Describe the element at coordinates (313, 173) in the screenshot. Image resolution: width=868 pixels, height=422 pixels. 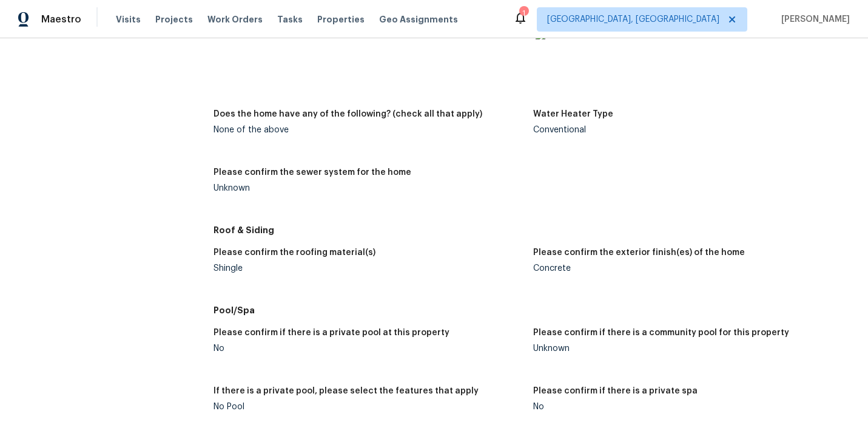
I see `h5: Please confirm the sewer system for the home` at that location.